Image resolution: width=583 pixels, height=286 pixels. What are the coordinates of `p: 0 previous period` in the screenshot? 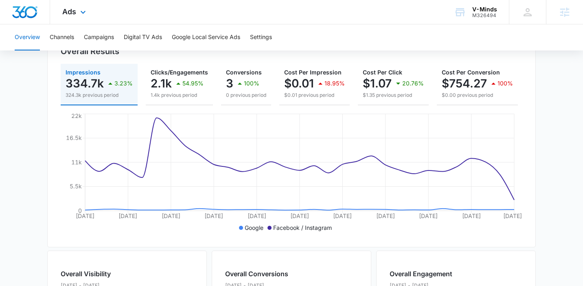 It's located at (246, 95).